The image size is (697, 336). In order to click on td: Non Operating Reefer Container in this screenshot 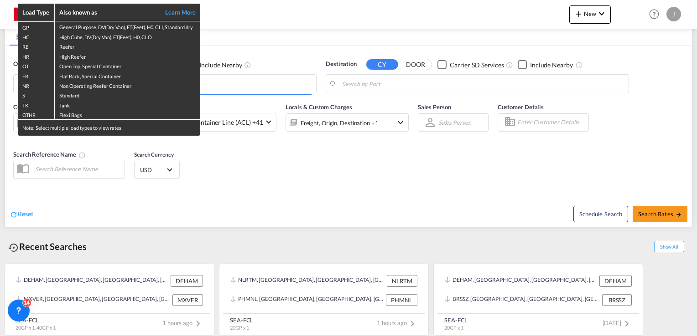, I will do `click(127, 85)`.